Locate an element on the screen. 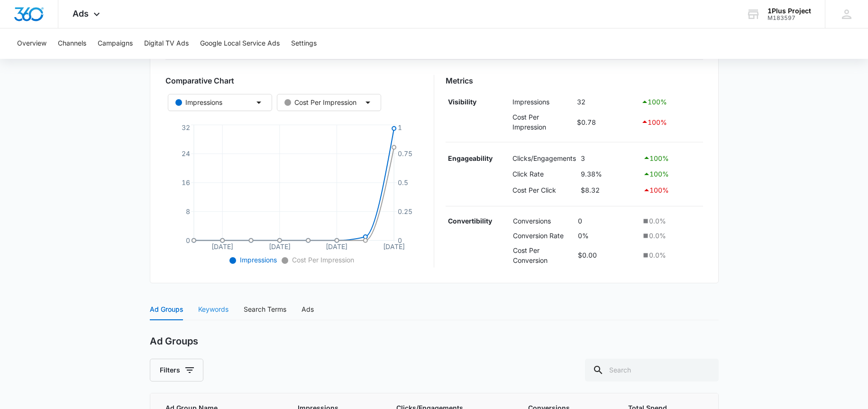 The image size is (868, 409). button: Settings is located at coordinates (304, 44).